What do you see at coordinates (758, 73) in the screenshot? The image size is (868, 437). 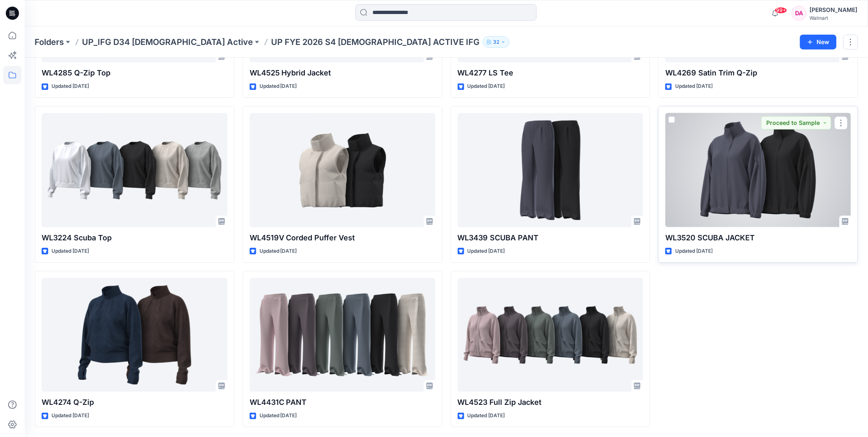 I see `p: WL4269 Satin Trim Q-Zip` at bounding box center [758, 73].